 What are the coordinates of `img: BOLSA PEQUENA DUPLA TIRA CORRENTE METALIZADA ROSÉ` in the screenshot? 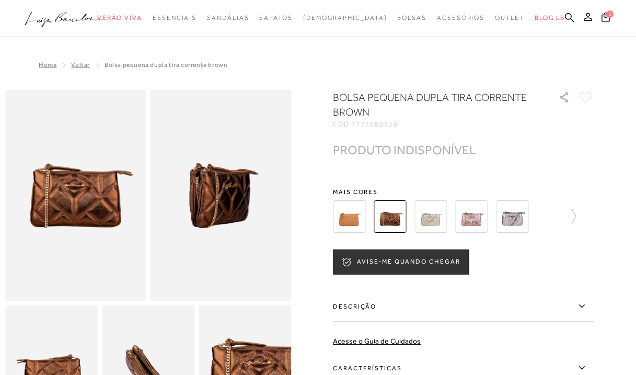 It's located at (471, 216).